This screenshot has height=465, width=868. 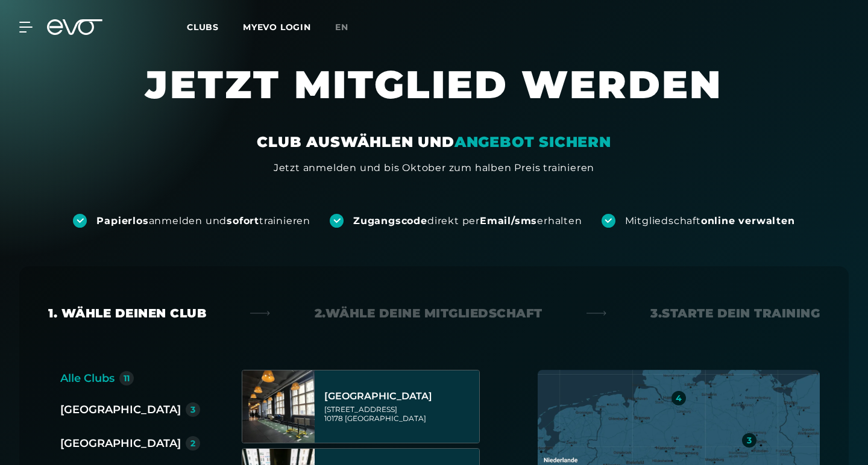 What do you see at coordinates (278, 407) in the screenshot?
I see `img: Berlin Alexanderplatz` at bounding box center [278, 407].